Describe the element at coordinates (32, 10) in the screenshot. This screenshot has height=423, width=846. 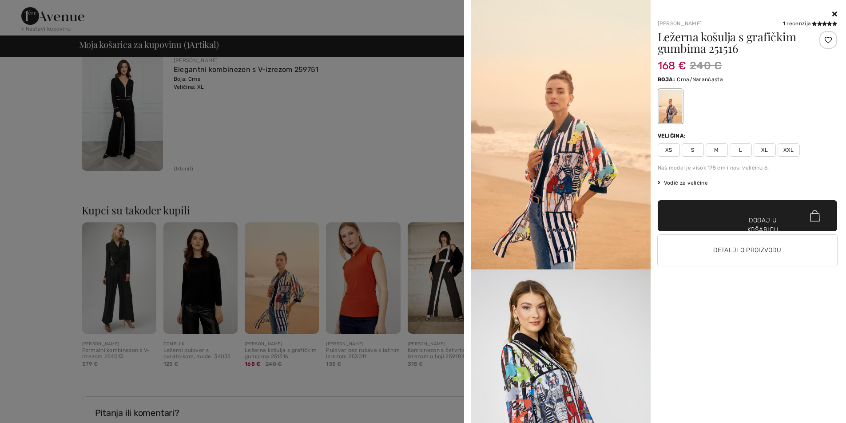
I see `font: Pomoć` at that location.